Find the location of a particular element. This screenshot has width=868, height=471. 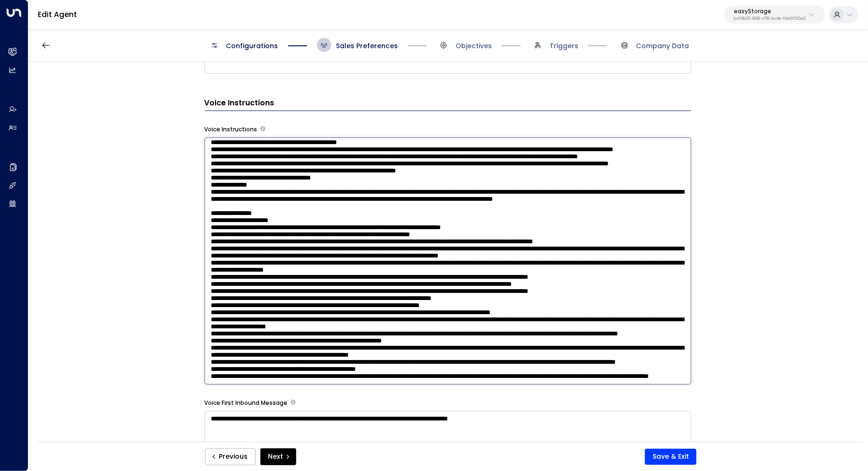

span: Configurations is located at coordinates (253, 46).